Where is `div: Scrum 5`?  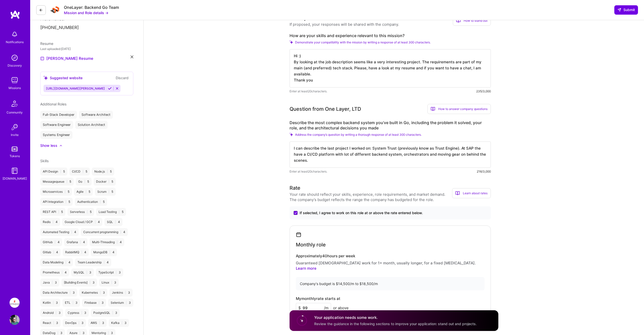
div: Scrum 5 is located at coordinates (105, 192).